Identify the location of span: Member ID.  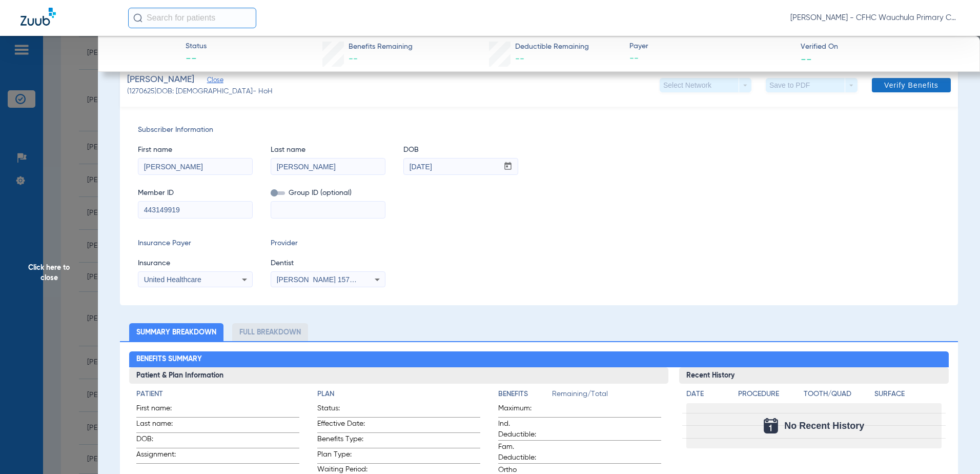
(195, 193).